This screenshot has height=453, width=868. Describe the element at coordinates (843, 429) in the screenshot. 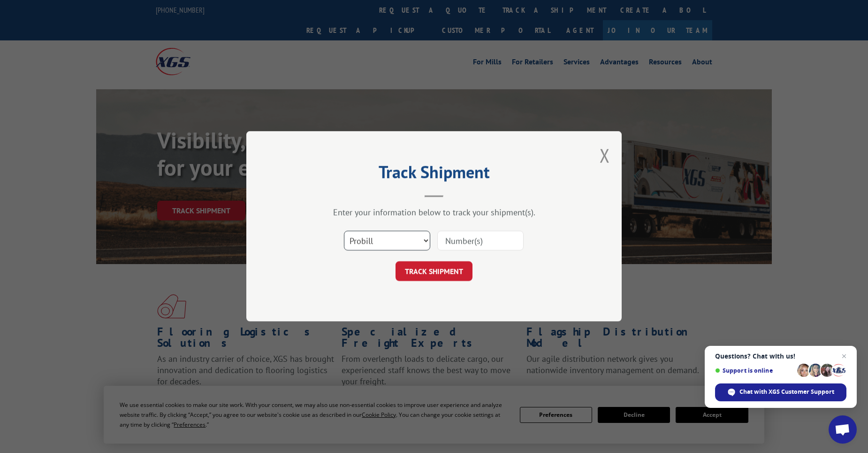

I see `div: Open chat` at that location.